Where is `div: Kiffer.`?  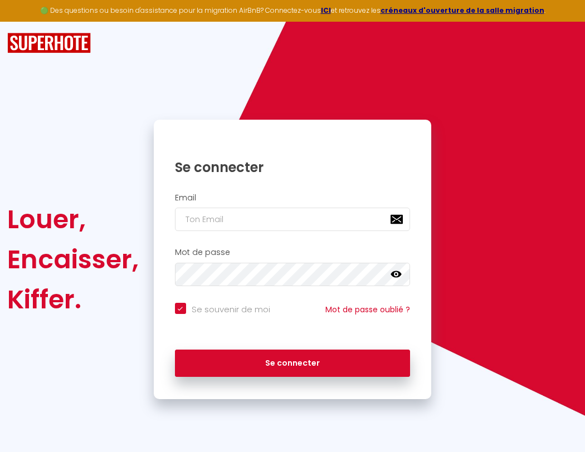 div: Kiffer. is located at coordinates (73, 300).